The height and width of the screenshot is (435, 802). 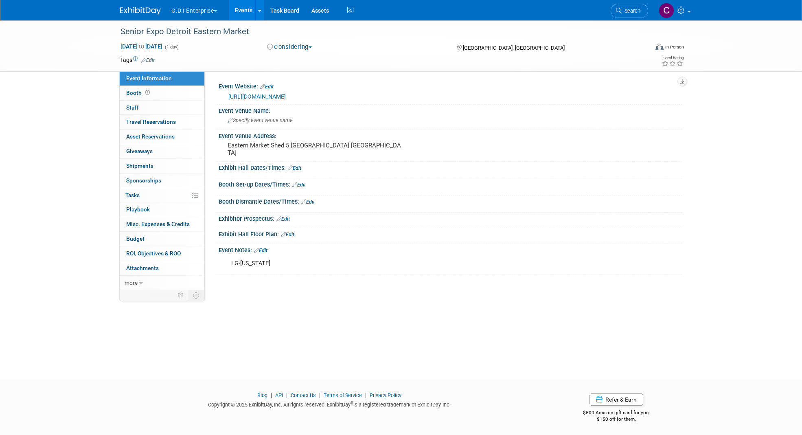 What do you see at coordinates (181, 295) in the screenshot?
I see `td: Personalize Event Tab Strip` at bounding box center [181, 295].